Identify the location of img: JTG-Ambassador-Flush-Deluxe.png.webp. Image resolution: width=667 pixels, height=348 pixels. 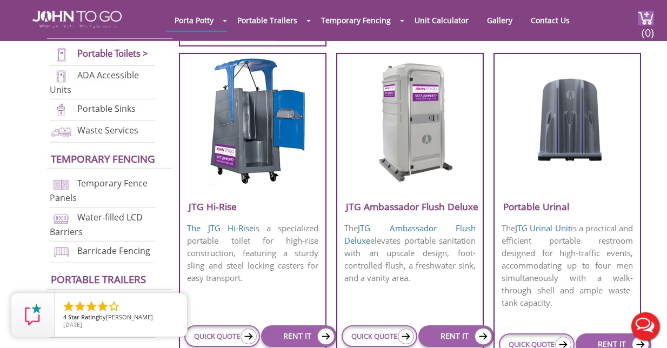
(409, 120).